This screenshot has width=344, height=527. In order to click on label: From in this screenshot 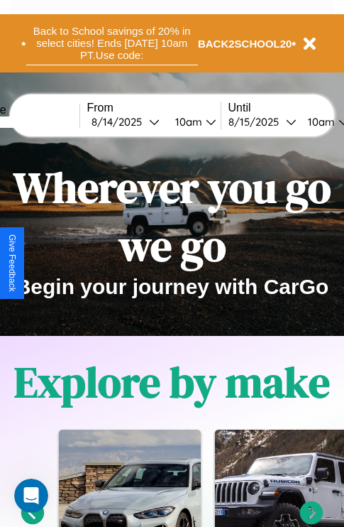, I will do `click(154, 108)`.